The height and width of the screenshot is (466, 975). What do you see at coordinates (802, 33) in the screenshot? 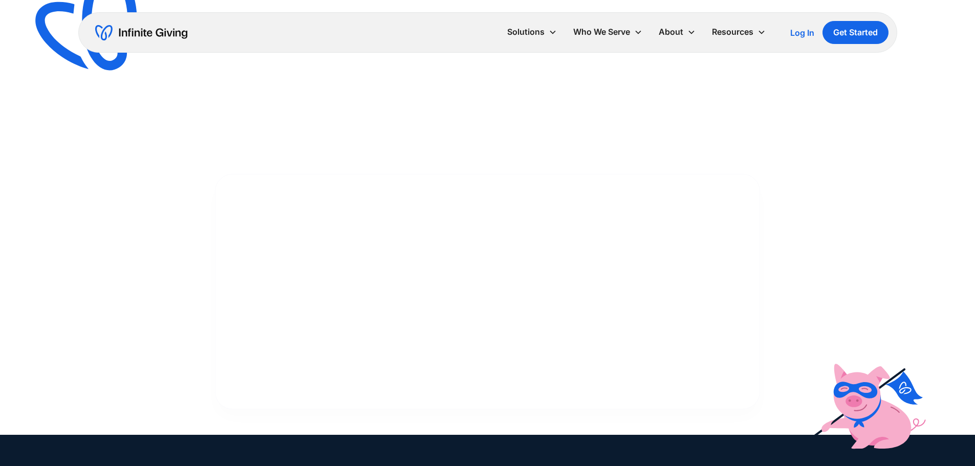
I see `div: Log In` at bounding box center [802, 33].